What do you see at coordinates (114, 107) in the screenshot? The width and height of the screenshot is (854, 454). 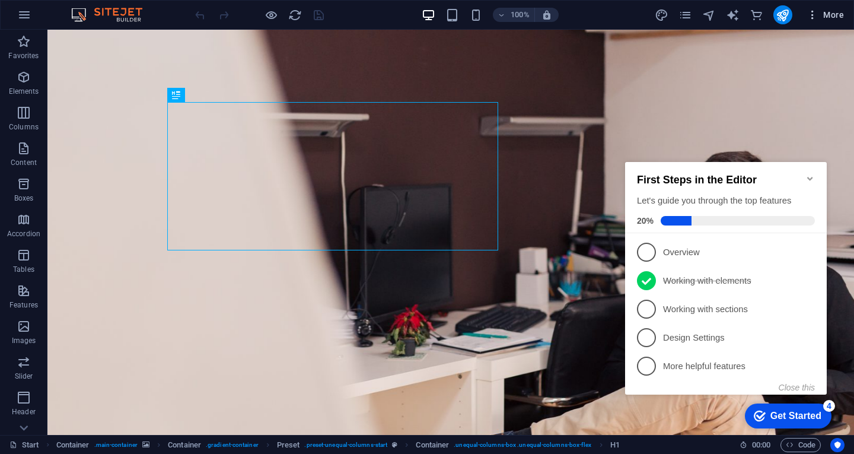 I see `p: Overview` at bounding box center [114, 107].